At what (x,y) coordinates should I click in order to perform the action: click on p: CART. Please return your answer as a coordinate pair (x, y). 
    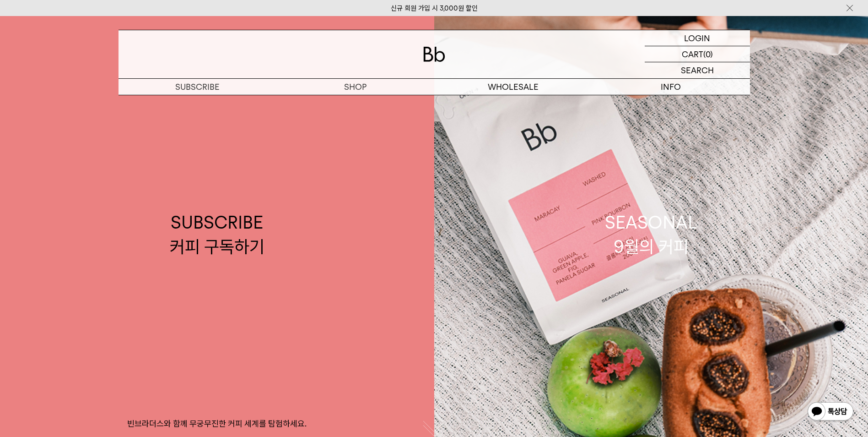
    Looking at the image, I should click on (693, 54).